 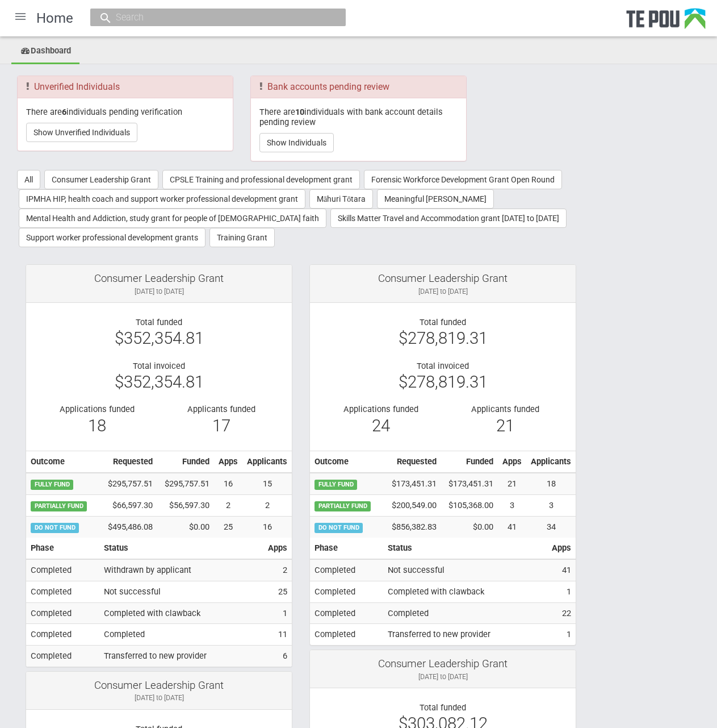 What do you see at coordinates (186, 505) in the screenshot?
I see `td: $56,597.30` at bounding box center [186, 505].